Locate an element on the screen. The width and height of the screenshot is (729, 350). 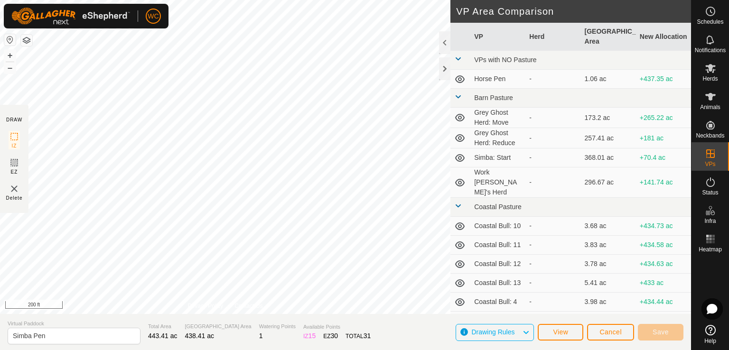
td: +434.44 ac is located at coordinates (663, 302).